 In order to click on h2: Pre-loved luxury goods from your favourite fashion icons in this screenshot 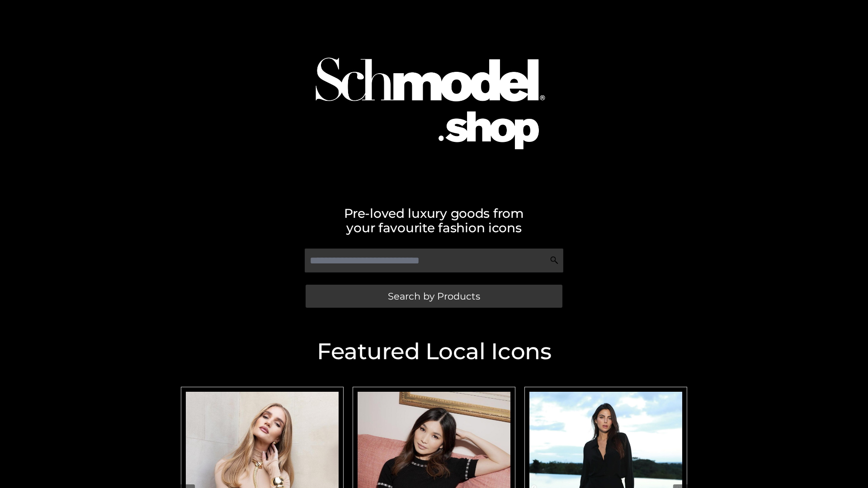, I will do `click(434, 221)`.